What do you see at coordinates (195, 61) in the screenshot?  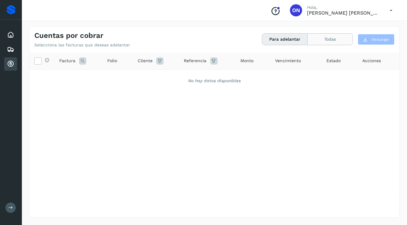 I see `span: Referencia` at bounding box center [195, 61].